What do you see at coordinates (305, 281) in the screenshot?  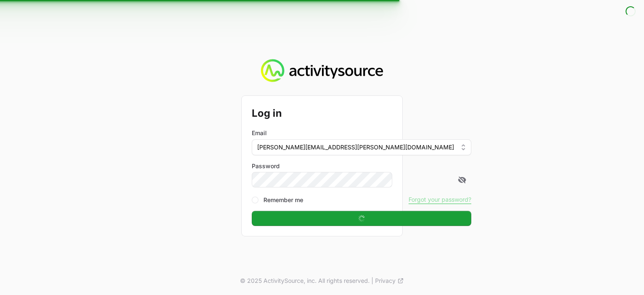 I see `p: © 2025 ActivitySource, inc. All rights reserved.` at bounding box center [305, 281].